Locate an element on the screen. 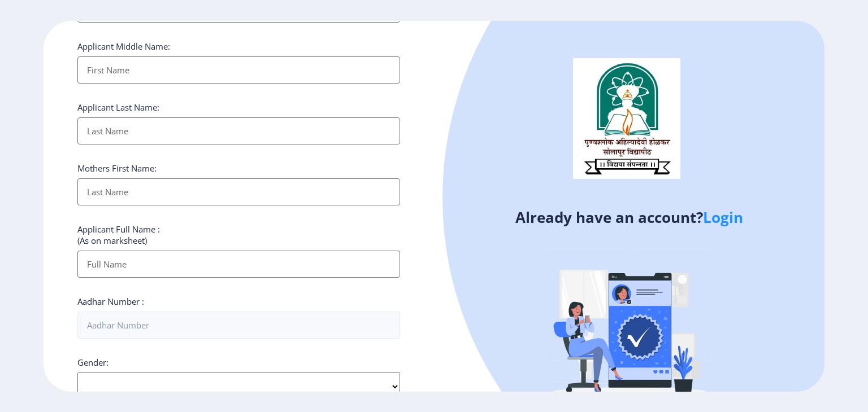 This screenshot has height=412, width=868. label: Mothers First Name: is located at coordinates (117, 169).